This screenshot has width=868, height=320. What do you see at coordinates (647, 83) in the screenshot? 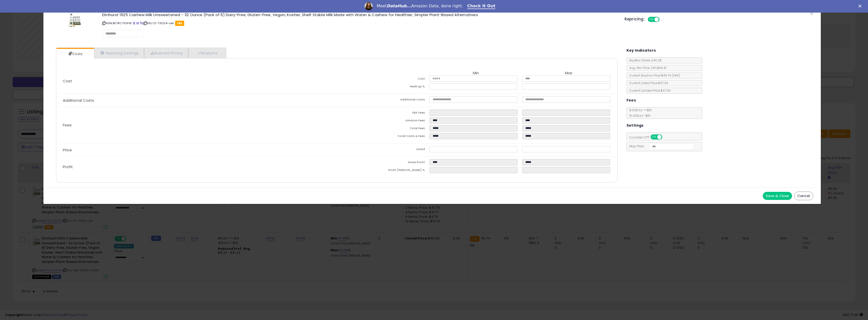
I see `span: Current Listed Price: $47.94` at bounding box center [647, 83].